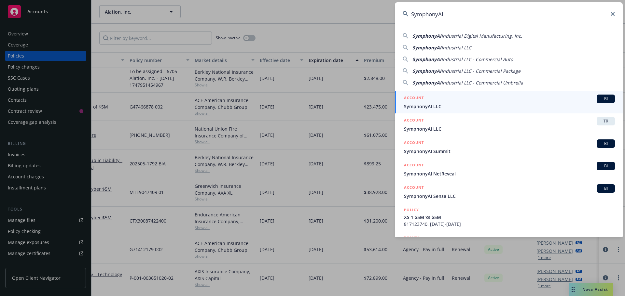 Image resolution: width=625 pixels, height=296 pixels. Describe the element at coordinates (509, 147) in the screenshot. I see `a: ACCOUNTBISymphonyAI Summit` at that location.